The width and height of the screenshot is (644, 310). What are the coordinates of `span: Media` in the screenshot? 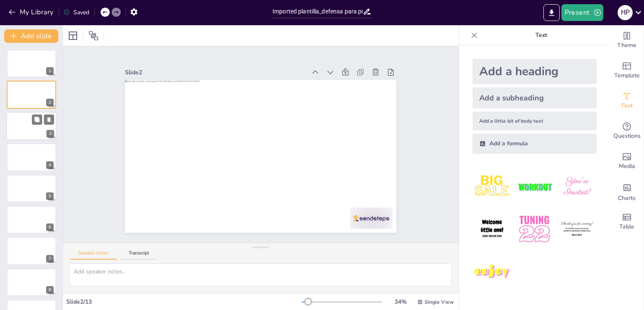 It's located at (626, 166).